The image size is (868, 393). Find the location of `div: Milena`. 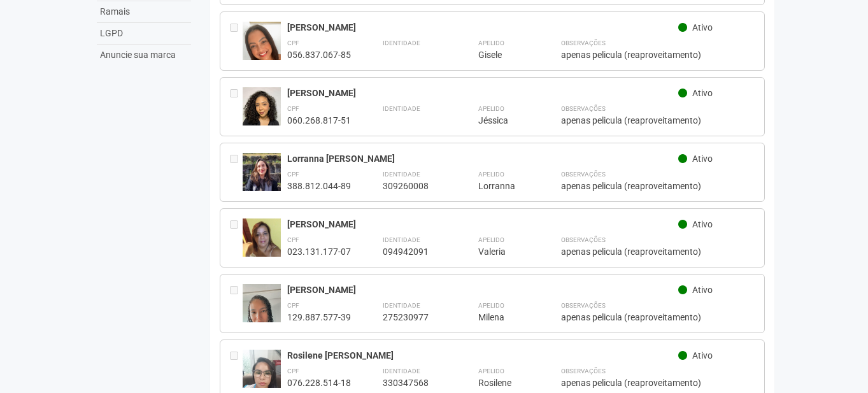

div: Milena is located at coordinates (504, 317).